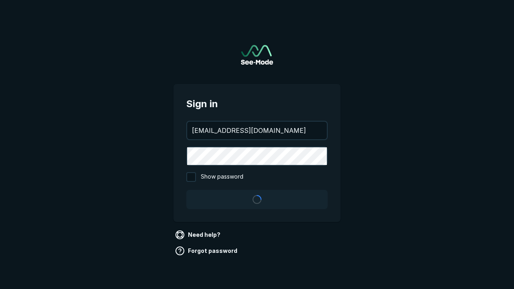  Describe the element at coordinates (257, 104) in the screenshot. I see `span: Sign in` at that location.